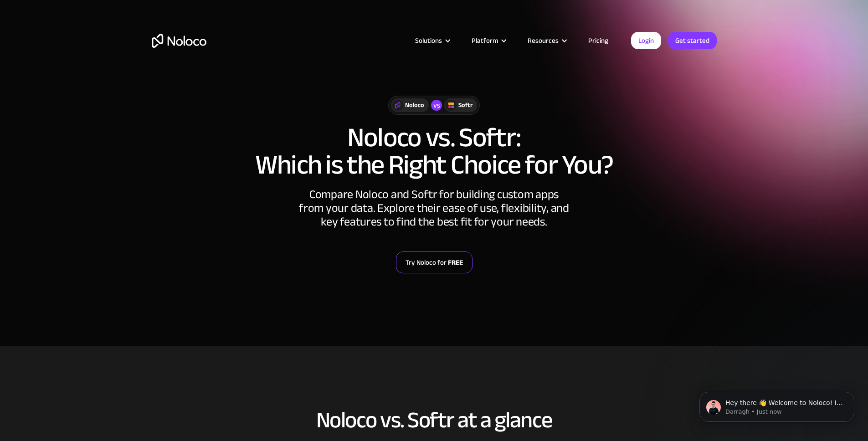 The width and height of the screenshot is (868, 441). What do you see at coordinates (414, 105) in the screenshot?
I see `div: Noloco` at bounding box center [414, 105].